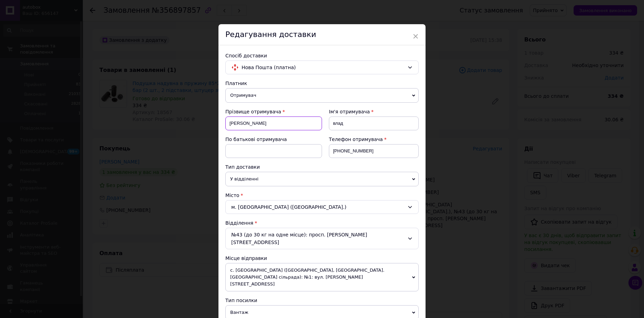 The height and width of the screenshot is (318, 644). I want to click on span: По батькові отримувача, so click(256, 139).